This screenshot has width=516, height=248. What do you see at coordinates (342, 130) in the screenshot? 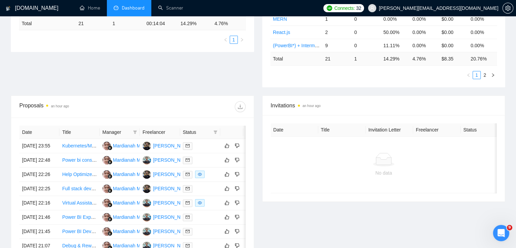
I see `th: Title` at bounding box center [342, 130].